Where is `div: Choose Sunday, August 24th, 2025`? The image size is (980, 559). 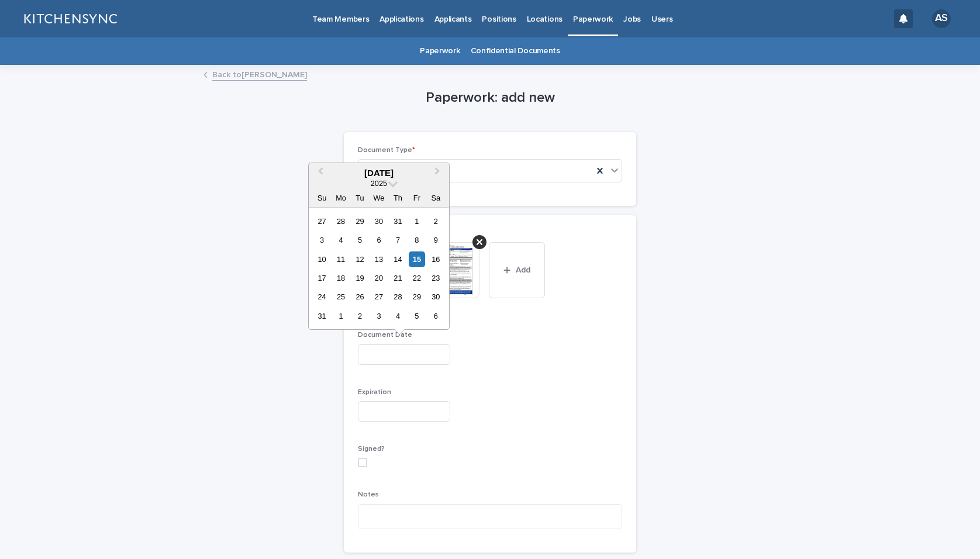 div: Choose Sunday, August 24th, 2025 is located at coordinates (322, 297).